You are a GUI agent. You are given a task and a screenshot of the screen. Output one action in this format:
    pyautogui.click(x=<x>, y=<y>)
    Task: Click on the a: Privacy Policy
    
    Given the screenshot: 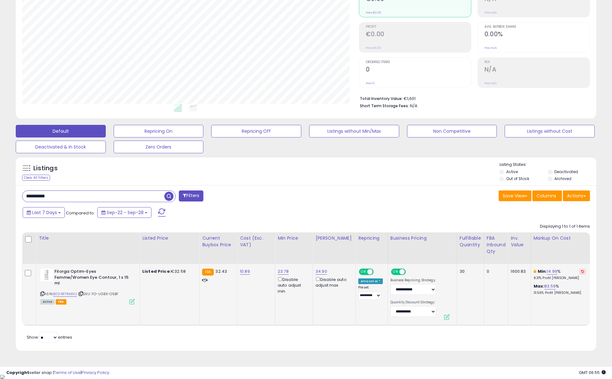 What is the action you would take?
    pyautogui.click(x=95, y=372)
    